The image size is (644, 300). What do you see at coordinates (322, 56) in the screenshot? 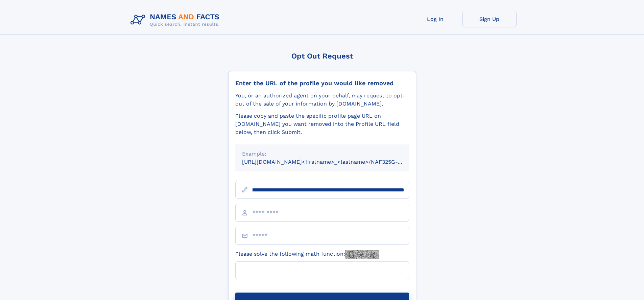
I see `div: Opt Out Request` at bounding box center [322, 56].